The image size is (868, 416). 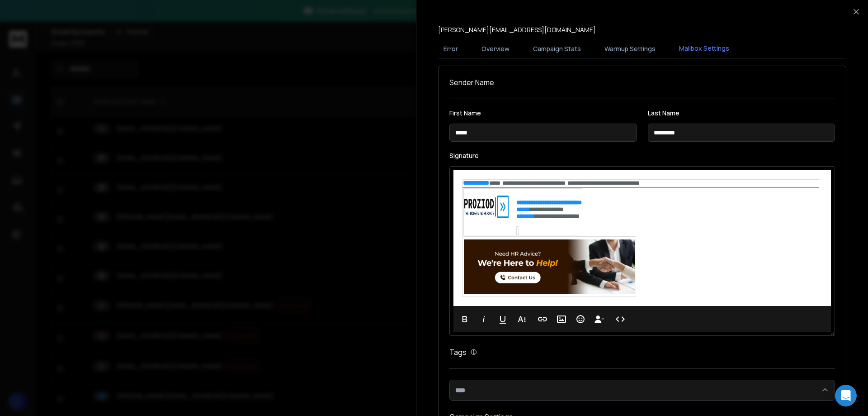 What do you see at coordinates (846, 395) in the screenshot?
I see `div: Open Intercom Messenger` at bounding box center [846, 395].